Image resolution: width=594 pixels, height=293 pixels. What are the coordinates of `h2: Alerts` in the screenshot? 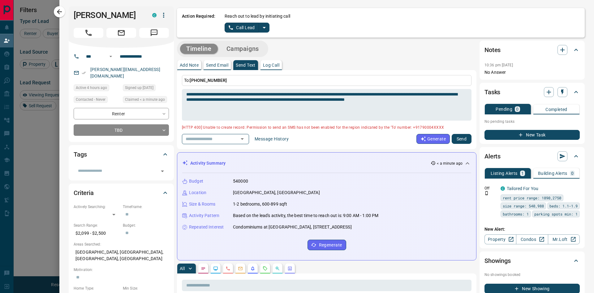 It's located at (493, 156).